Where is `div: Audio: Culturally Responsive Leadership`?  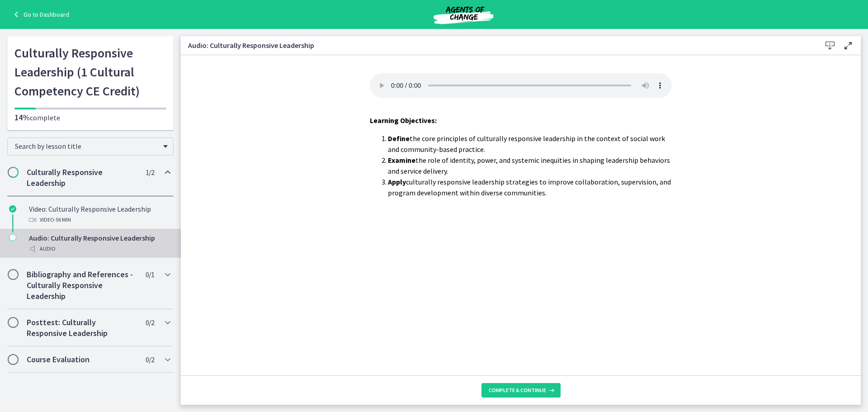 div: Audio: Culturally Responsive Leadership is located at coordinates (99, 243).